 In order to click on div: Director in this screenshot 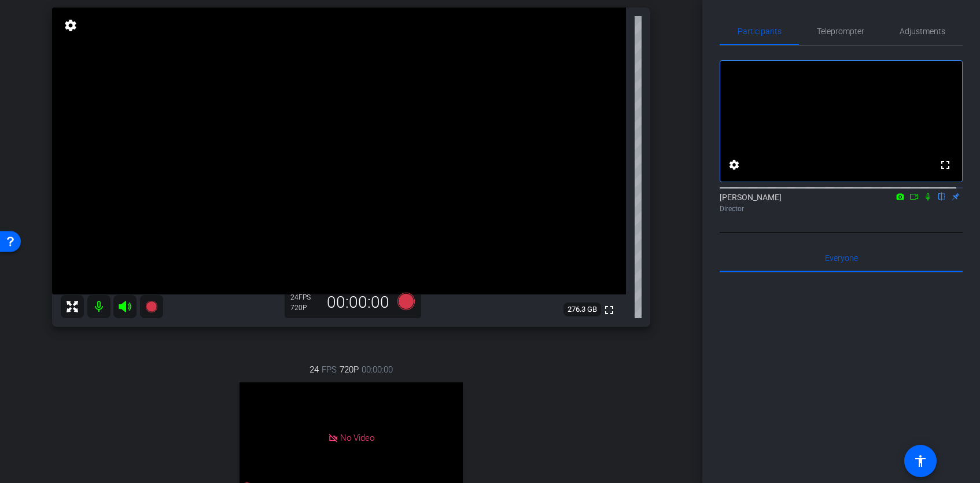, I will do `click(841, 209)`.